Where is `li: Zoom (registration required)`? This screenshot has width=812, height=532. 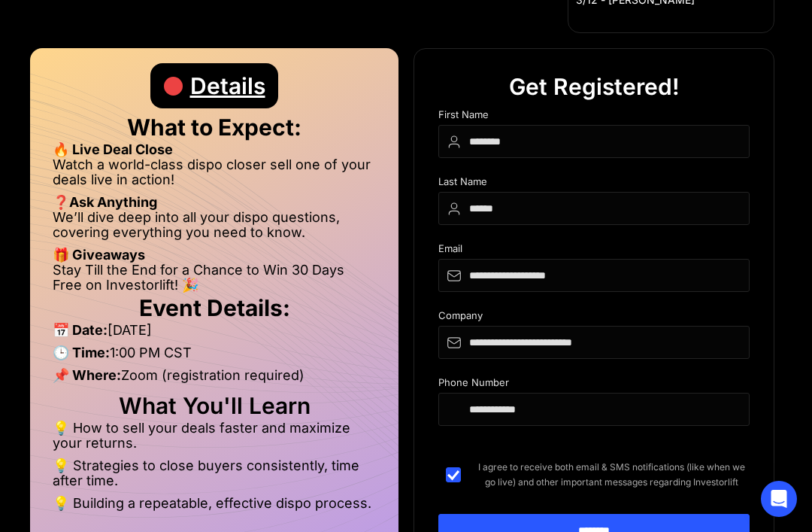
li: Zoom (registration required) is located at coordinates (214, 379).